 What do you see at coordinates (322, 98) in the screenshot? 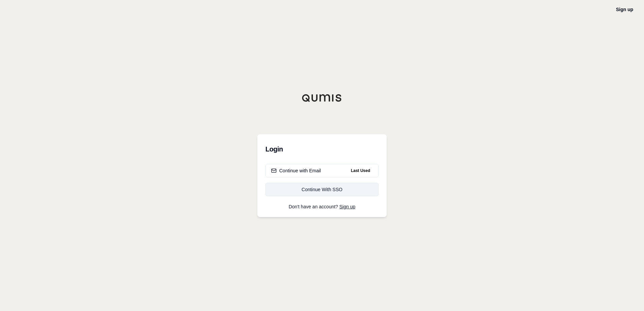
I see `img: Qumis` at bounding box center [322, 98].